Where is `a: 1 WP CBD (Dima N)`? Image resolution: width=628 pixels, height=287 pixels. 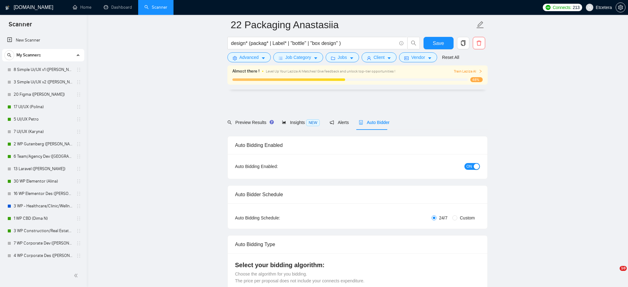
a: 1 WP CBD (Dima N) is located at coordinates (43, 219).